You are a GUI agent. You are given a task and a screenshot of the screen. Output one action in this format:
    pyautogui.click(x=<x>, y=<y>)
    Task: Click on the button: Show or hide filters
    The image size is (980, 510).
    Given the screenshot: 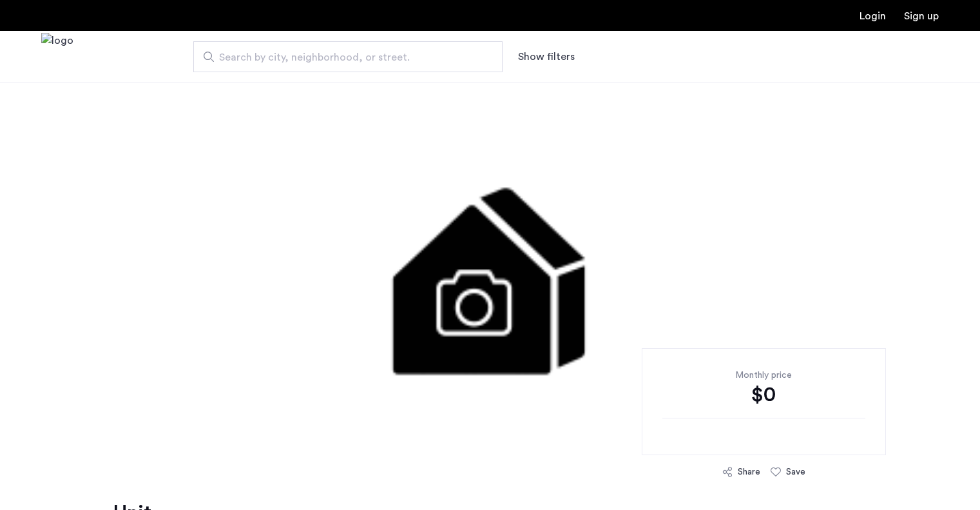 What is the action you would take?
    pyautogui.click(x=547, y=57)
    